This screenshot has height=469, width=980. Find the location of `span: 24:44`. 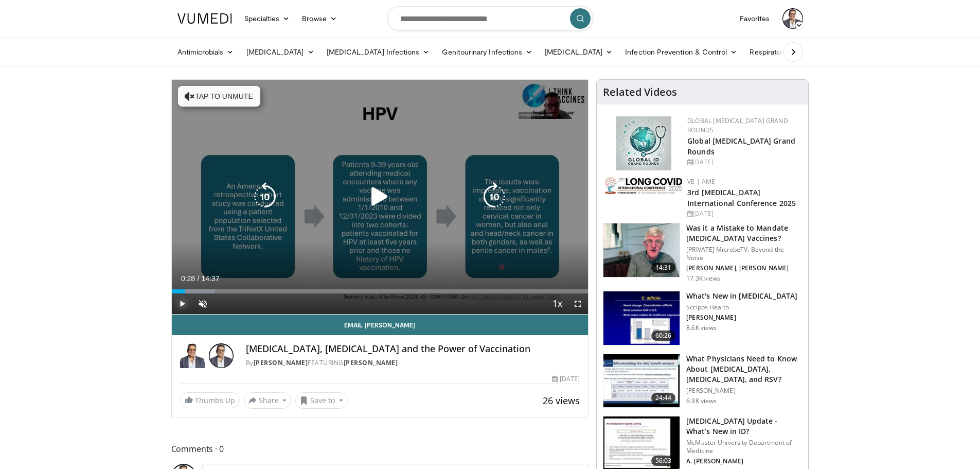

span: 24:44 is located at coordinates (664, 398).